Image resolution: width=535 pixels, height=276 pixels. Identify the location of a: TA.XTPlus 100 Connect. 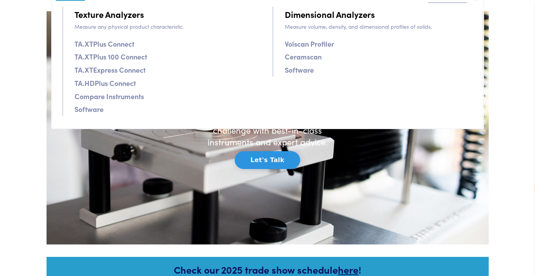
(111, 56).